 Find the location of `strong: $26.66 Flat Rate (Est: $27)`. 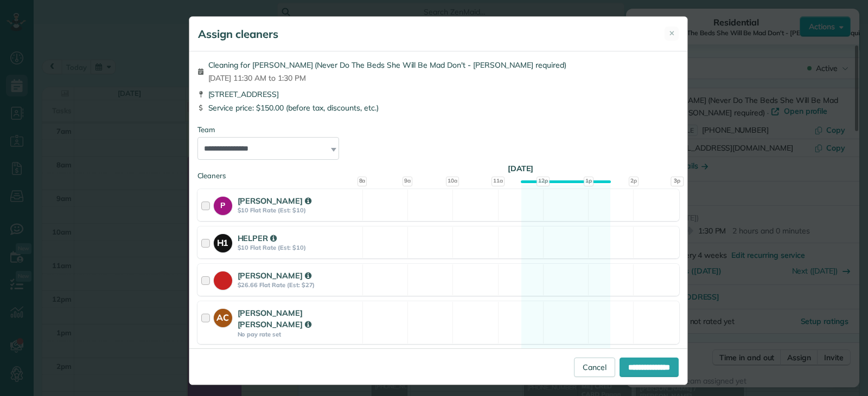

strong: $26.66 Flat Rate (Est: $27) is located at coordinates (298, 285).